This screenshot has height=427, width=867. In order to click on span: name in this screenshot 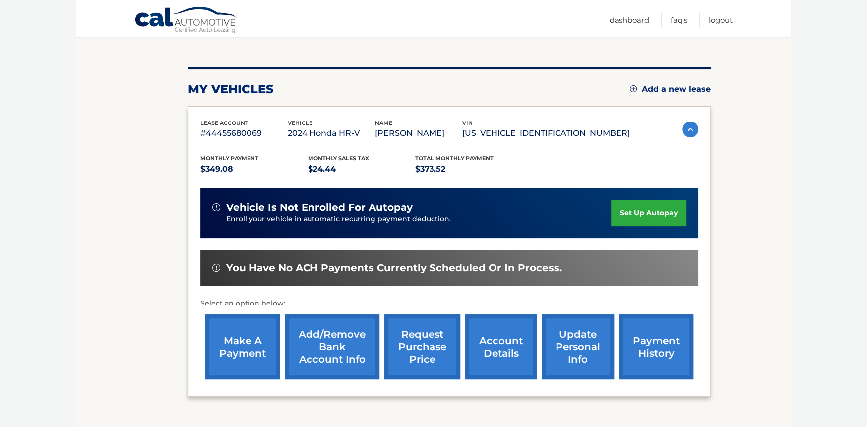, I will do `click(383, 123)`.